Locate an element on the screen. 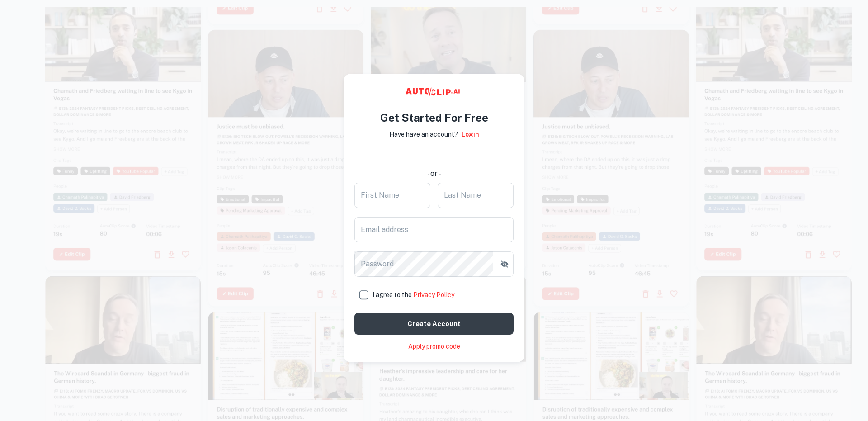 This screenshot has height=421, width=868. span: I agree to the is located at coordinates (413, 294).